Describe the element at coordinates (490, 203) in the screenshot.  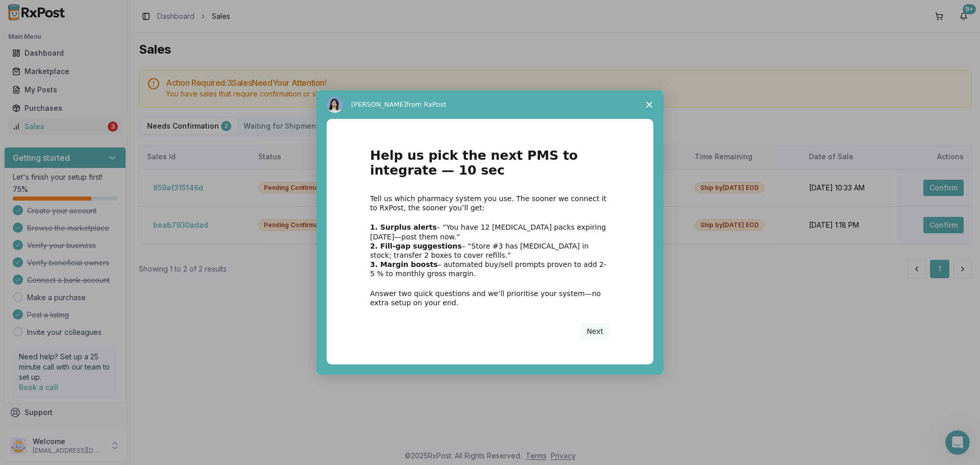
I see `div: Tell us which pharmacy system you use. The sooner we connect it to RxPost, the sooner you’ll get:` at that location.